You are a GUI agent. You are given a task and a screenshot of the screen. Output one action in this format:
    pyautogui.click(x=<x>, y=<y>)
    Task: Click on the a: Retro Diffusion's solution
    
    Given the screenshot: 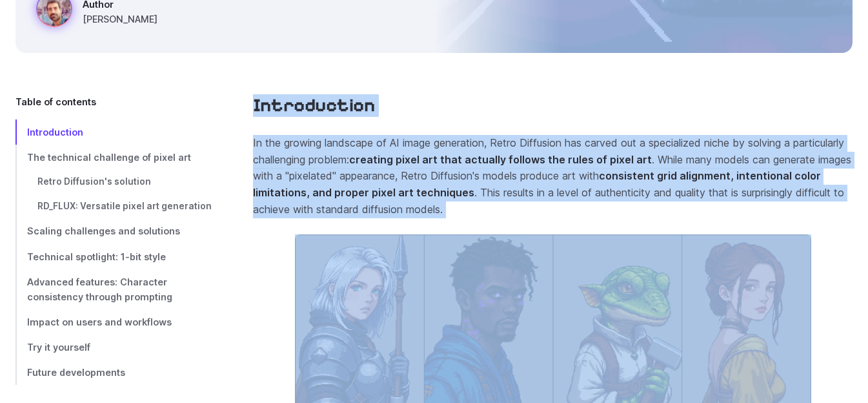 What is the action you would take?
    pyautogui.click(x=114, y=183)
    